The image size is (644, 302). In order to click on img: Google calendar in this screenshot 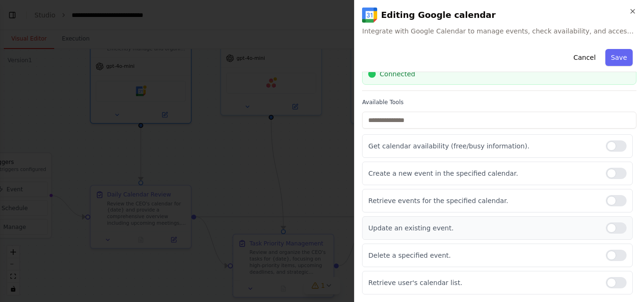, I will do `click(370, 15)`.